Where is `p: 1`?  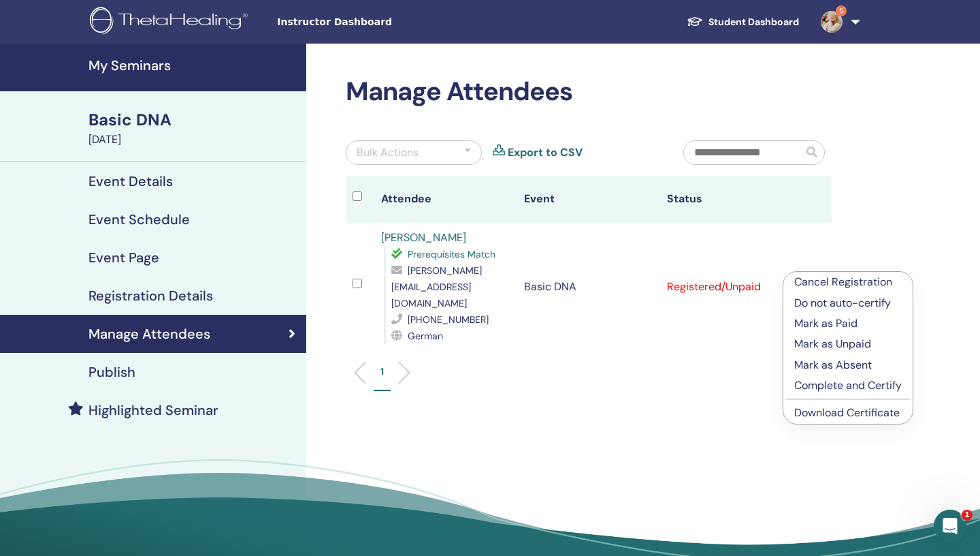 p: 1 is located at coordinates (382, 371).